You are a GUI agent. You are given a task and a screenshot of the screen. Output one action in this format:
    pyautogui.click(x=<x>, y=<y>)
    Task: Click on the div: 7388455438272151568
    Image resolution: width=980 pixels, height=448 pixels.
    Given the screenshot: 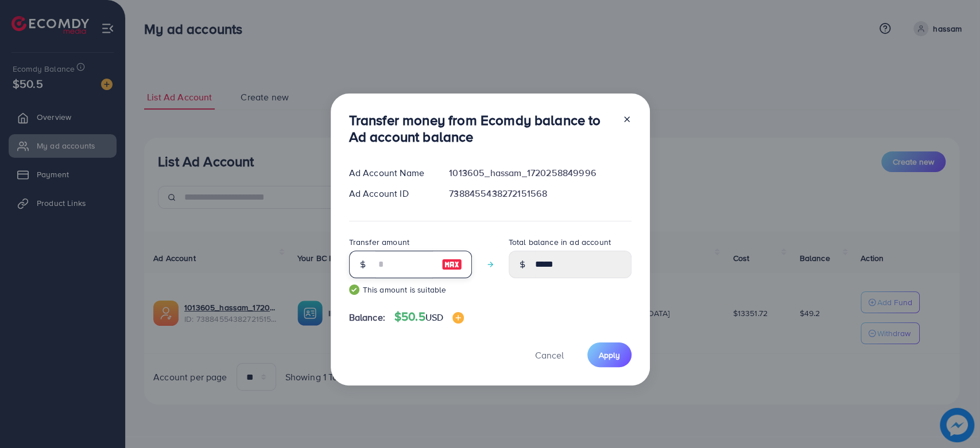 What is the action you would take?
    pyautogui.click(x=540, y=193)
    